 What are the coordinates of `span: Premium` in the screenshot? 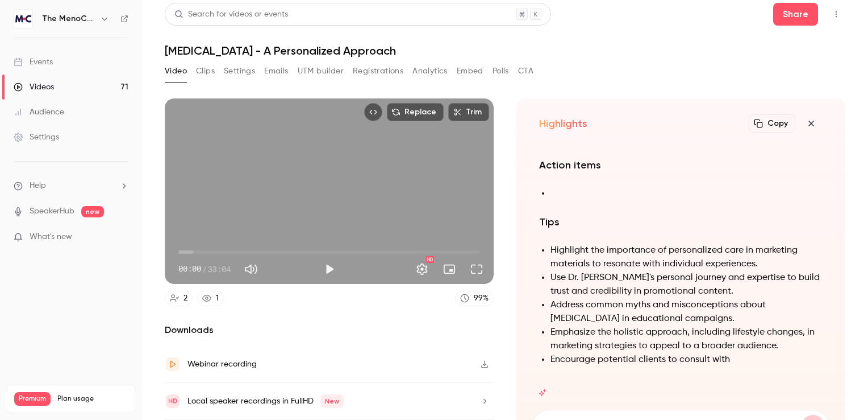 It's located at (33, 398).